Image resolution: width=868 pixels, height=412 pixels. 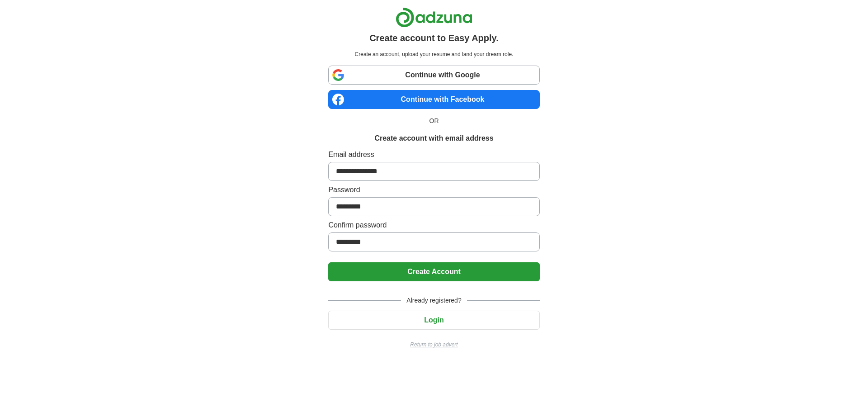 I want to click on p: Return to job advert, so click(x=433, y=345).